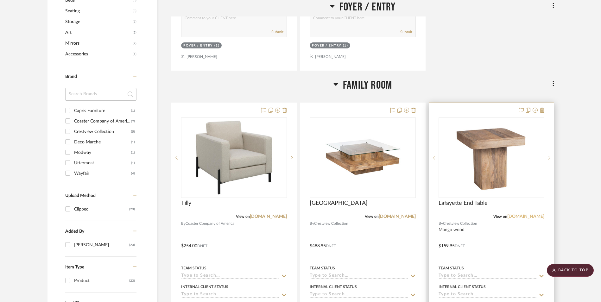 This screenshot has width=601, height=302. I want to click on span: Art, so click(98, 33).